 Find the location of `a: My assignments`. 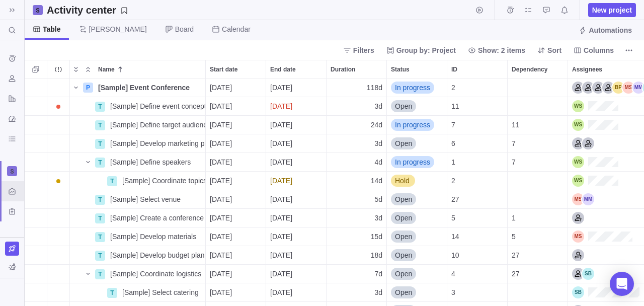

a: My assignments is located at coordinates (529, 11).